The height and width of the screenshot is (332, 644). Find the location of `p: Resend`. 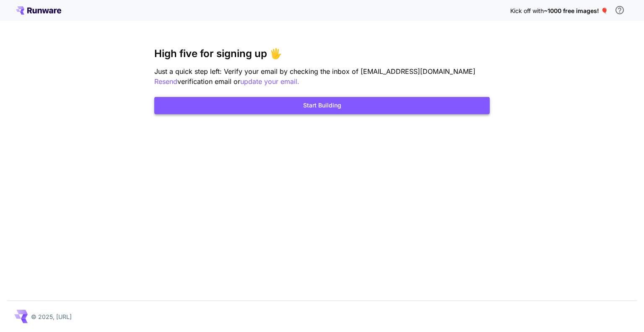

p: Resend is located at coordinates (166, 82).